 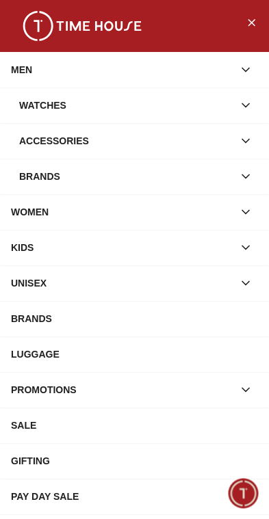 What do you see at coordinates (126, 105) in the screenshot?
I see `div: Watches` at bounding box center [126, 105].